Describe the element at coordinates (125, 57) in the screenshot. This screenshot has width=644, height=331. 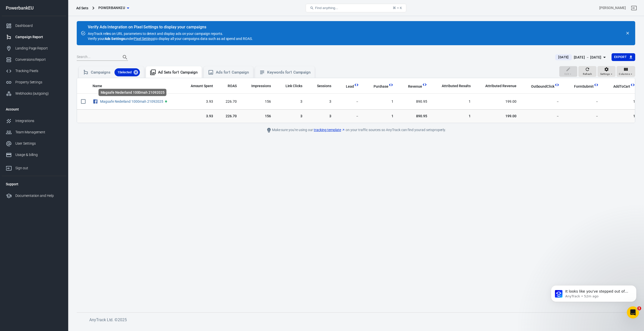
I see `button: Search` at that location.